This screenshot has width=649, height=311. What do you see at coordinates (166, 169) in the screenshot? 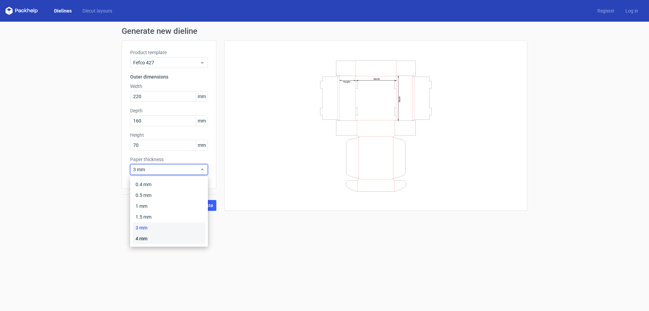
I see `span: 3 mm` at bounding box center [166, 169].